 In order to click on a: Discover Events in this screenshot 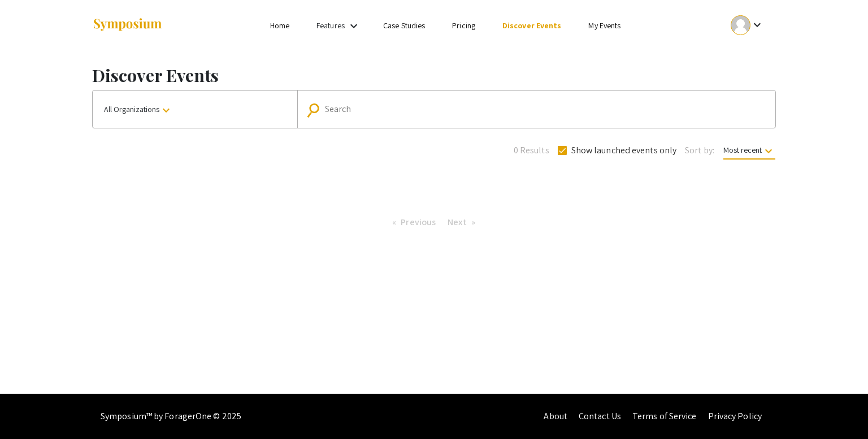, I will do `click(531, 25)`.